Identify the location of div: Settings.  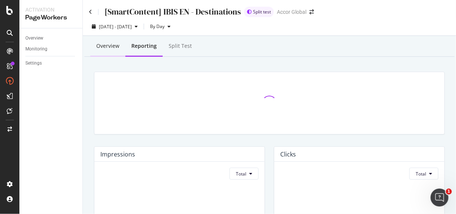
(34, 63).